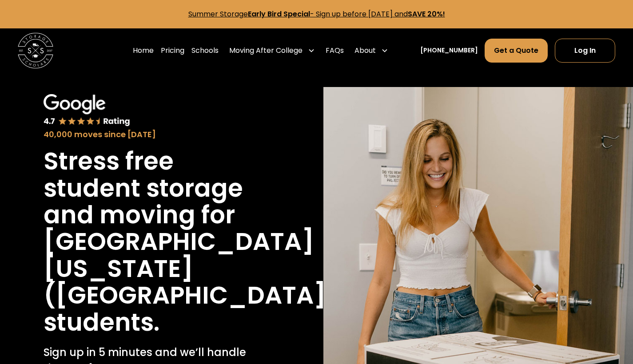 The height and width of the screenshot is (364, 633). What do you see at coordinates (143, 51) in the screenshot?
I see `a: Home` at bounding box center [143, 51].